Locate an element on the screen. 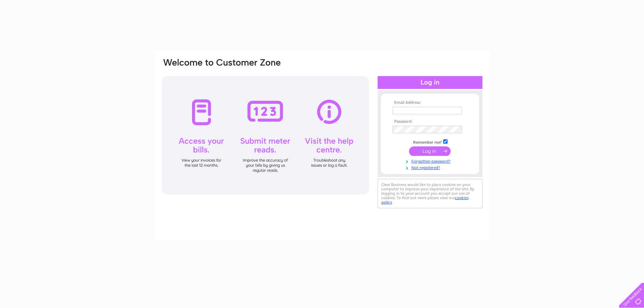  a: Forgotten password? is located at coordinates (431, 161).